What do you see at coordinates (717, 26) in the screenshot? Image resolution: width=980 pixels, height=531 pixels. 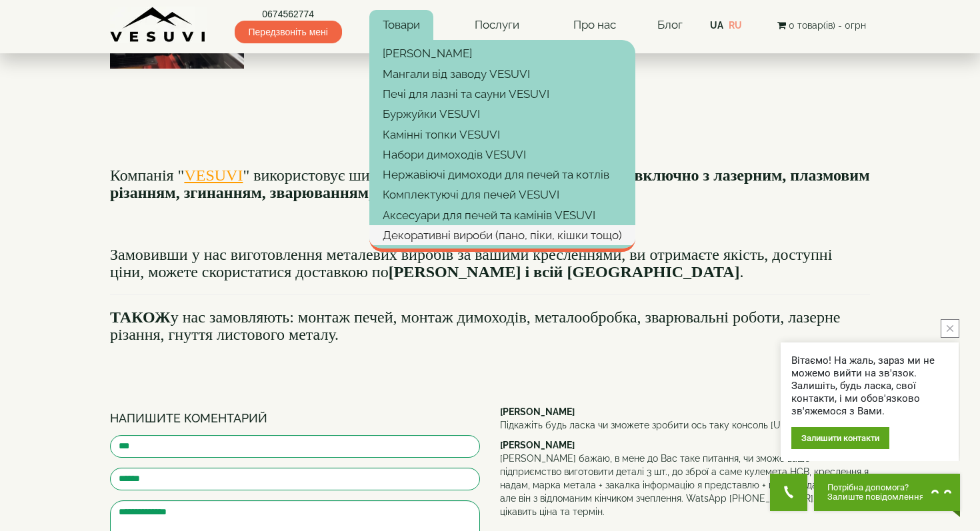 I see `span: ua` at bounding box center [717, 26].